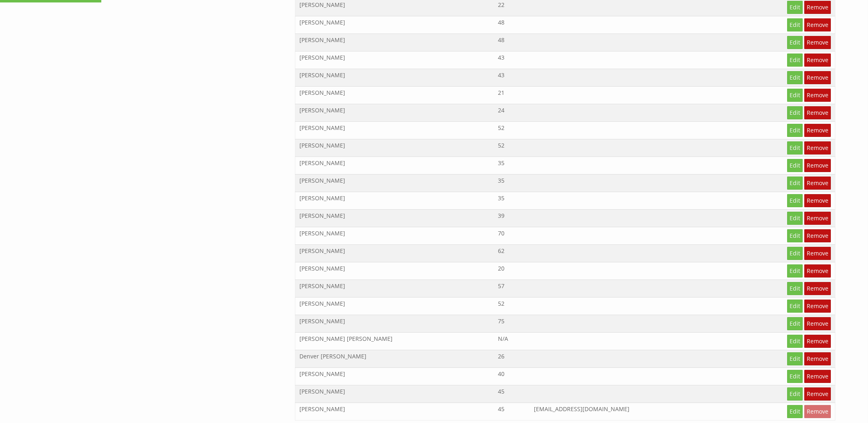  What do you see at coordinates (512, 218) in the screenshot?
I see `td: 39` at bounding box center [512, 218].